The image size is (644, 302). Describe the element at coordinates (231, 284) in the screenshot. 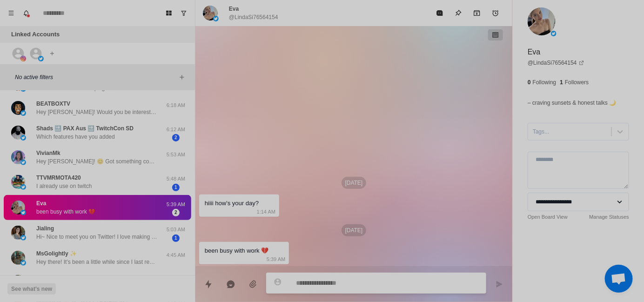

I see `button: Reply with AI` at that location.